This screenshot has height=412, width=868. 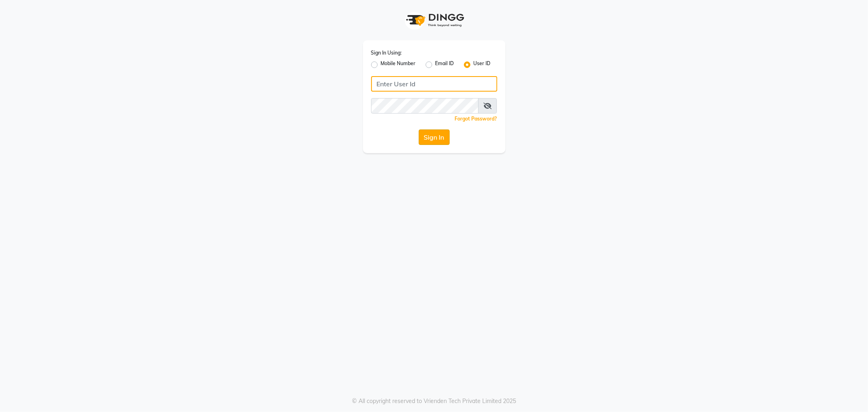 I want to click on button: Sign In, so click(x=434, y=137).